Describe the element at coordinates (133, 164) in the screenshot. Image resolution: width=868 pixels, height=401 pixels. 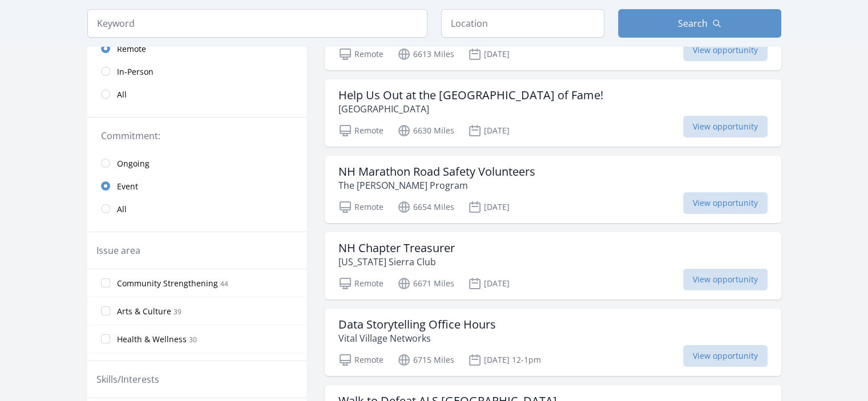
I see `span: Ongoing` at that location.